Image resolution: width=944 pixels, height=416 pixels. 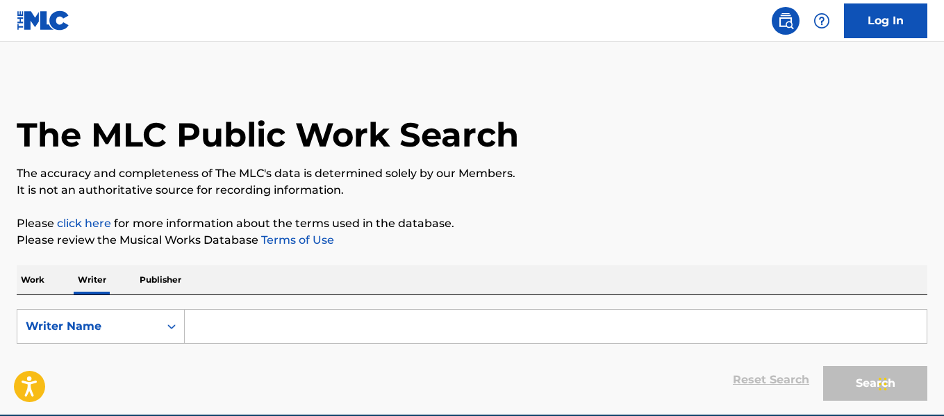 What do you see at coordinates (160, 280) in the screenshot?
I see `p: Publisher` at bounding box center [160, 280].